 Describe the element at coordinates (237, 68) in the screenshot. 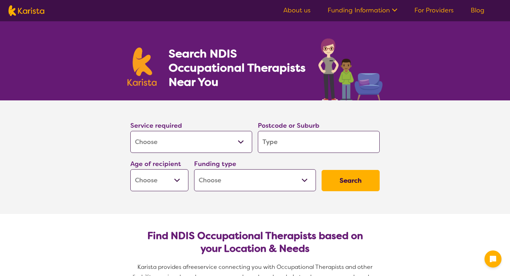

I see `h1: Search NDIS Occupational Therapists Near You` at that location.